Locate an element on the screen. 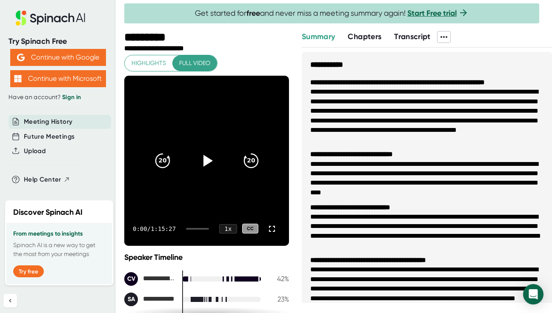  div: 42 % is located at coordinates (278, 279).